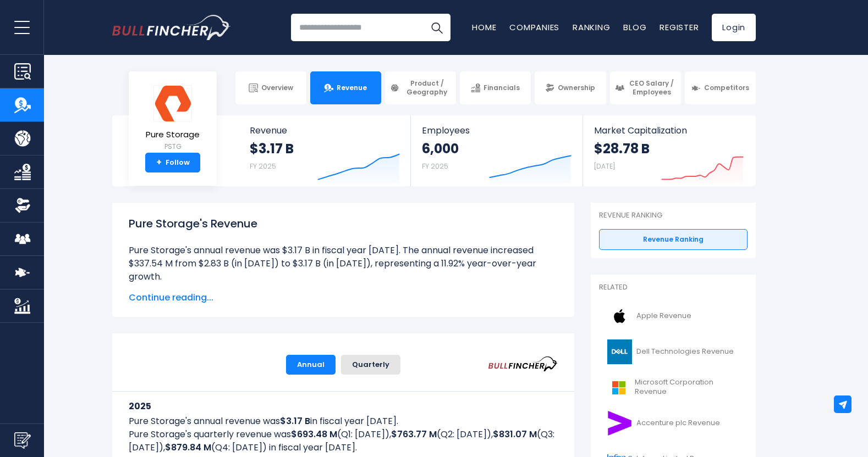 The height and width of the screenshot is (457, 868). What do you see at coordinates (311, 365) in the screenshot?
I see `button: Annual` at bounding box center [311, 365].